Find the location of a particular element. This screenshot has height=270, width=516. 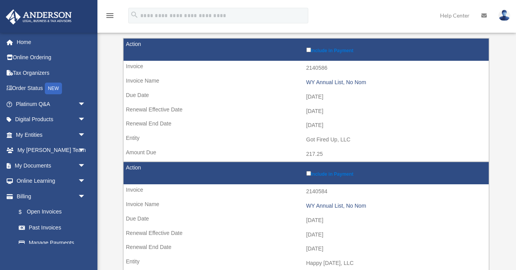

div: NEW is located at coordinates (53, 88).